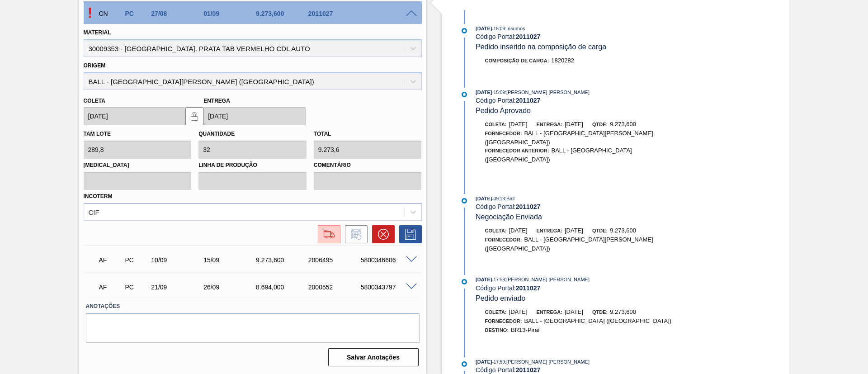 This screenshot has height=374, width=868. I want to click on span: Pedido inserido na composição de carga, so click(541, 46).